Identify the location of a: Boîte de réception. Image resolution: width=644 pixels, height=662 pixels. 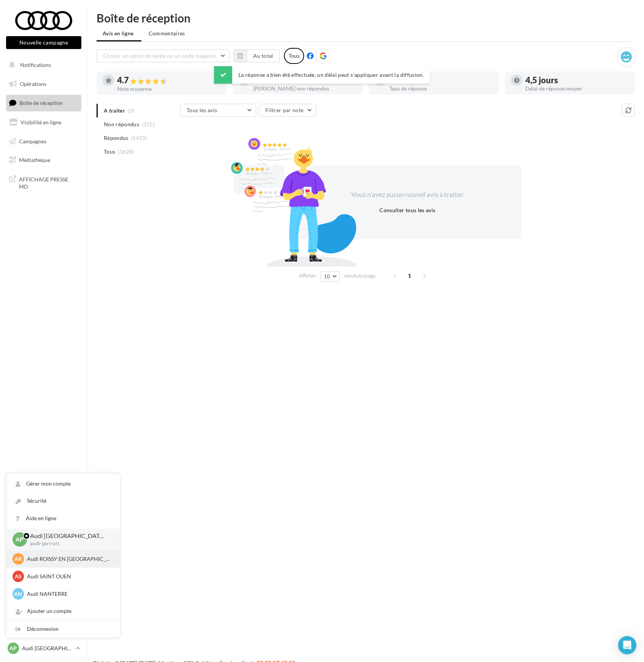
(44, 103).